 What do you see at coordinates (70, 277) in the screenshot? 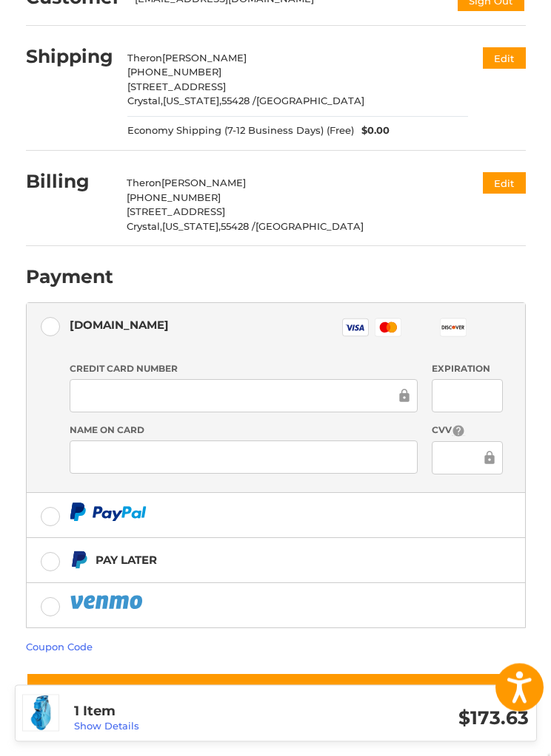
I see `h2: Payment` at bounding box center [70, 277].